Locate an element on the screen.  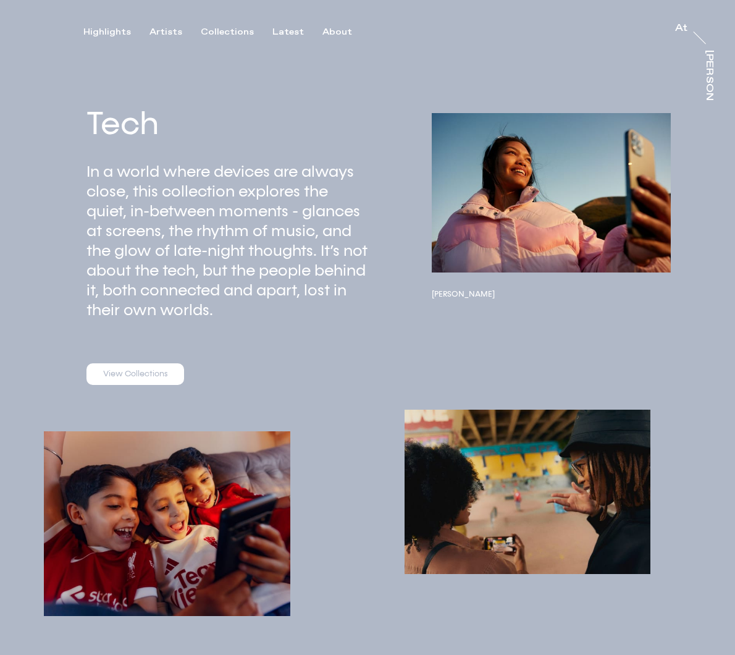
div: About is located at coordinates (337, 32).